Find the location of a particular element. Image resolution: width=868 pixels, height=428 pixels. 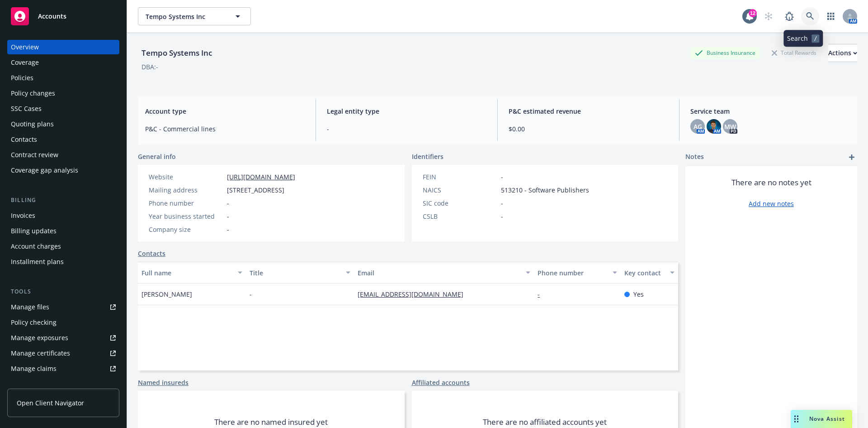

div: Account charges is located at coordinates (36, 246).